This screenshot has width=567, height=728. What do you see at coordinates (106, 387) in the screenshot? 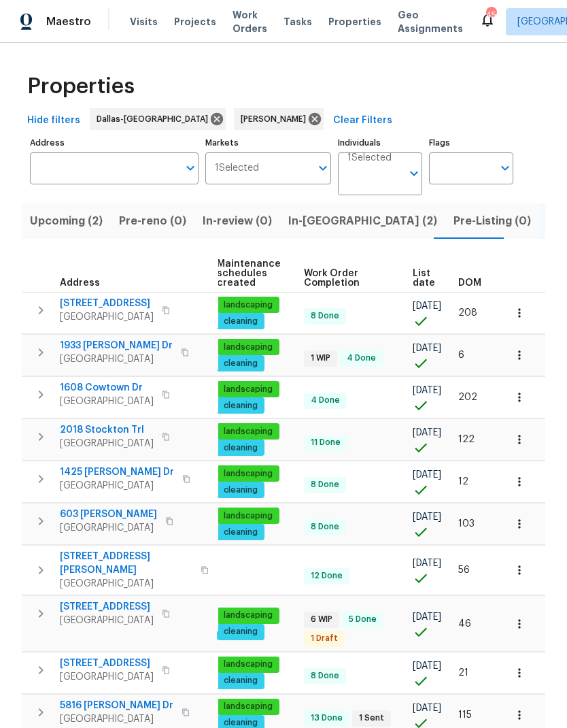
I see `span: 1608 Cowtown Dr` at bounding box center [106, 387].